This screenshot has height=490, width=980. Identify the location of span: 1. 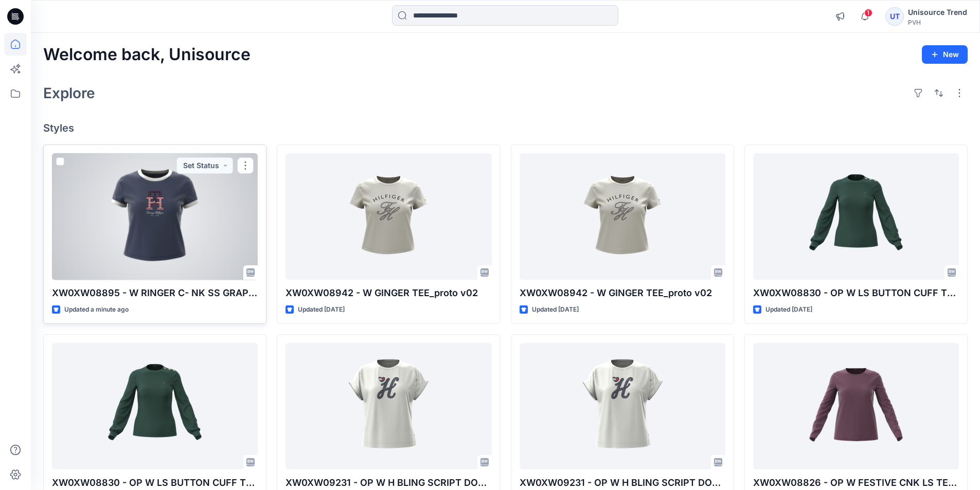
(869, 13).